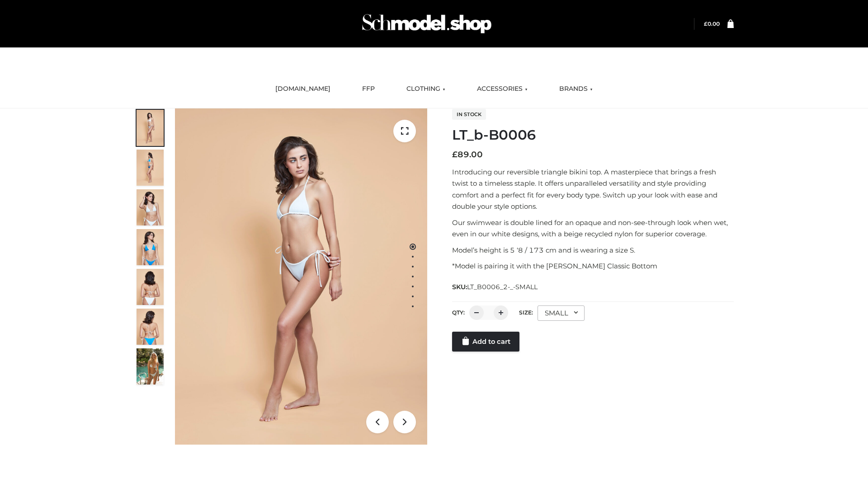 This screenshot has width=868, height=488. What do you see at coordinates (485, 342) in the screenshot?
I see `a: Add to cart` at bounding box center [485, 342].